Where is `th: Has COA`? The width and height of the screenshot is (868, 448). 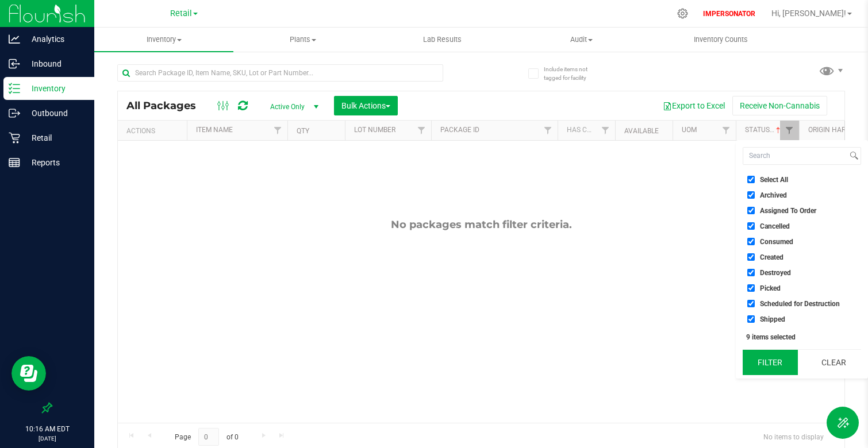 th: Has COA is located at coordinates (586, 130).